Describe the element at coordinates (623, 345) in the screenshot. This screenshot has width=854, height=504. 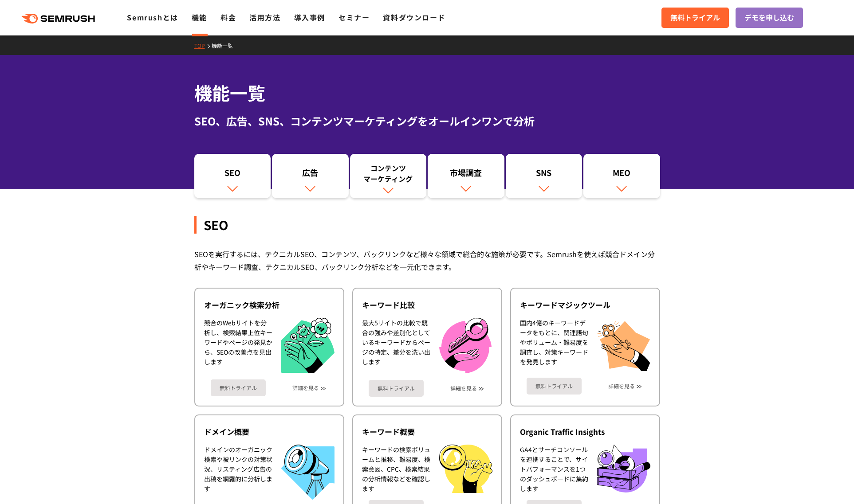
I see `img: キーワードマジックツール` at that location.